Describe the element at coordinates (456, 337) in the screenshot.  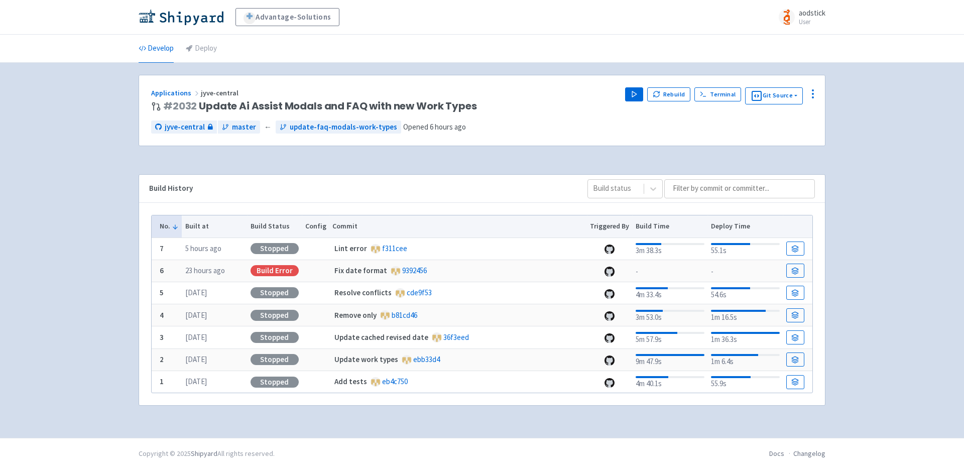
I see `a: 36f3eed` at that location.